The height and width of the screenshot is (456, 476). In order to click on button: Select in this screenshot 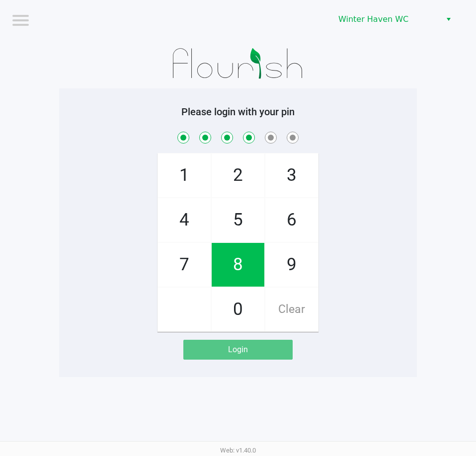, I will do `click(448, 19)`.